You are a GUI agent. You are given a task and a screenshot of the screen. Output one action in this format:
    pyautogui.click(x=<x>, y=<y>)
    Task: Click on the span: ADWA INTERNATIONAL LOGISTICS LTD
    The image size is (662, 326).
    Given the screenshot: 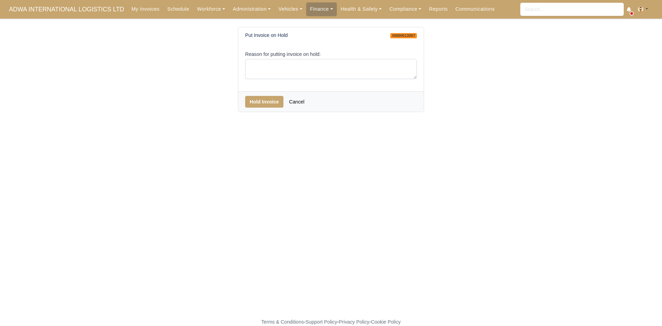 What is the action you would take?
    pyautogui.click(x=67, y=9)
    